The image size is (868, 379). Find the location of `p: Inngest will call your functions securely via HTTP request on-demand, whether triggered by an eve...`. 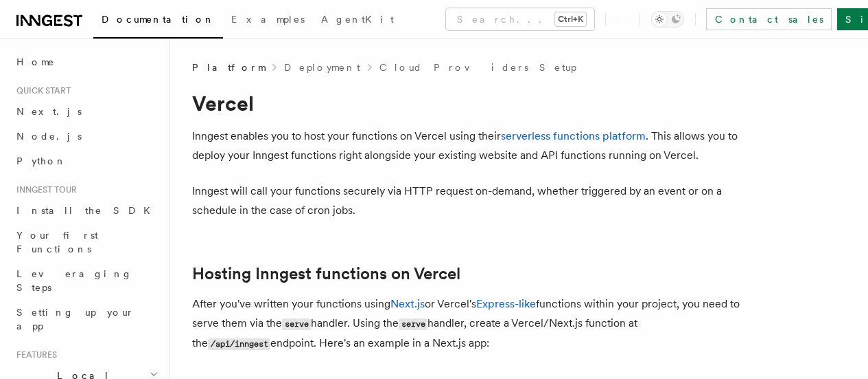

p: Inngest will call your functions securely via HTTP request on-demand, whether triggered by an eve... is located at coordinates (467, 201).